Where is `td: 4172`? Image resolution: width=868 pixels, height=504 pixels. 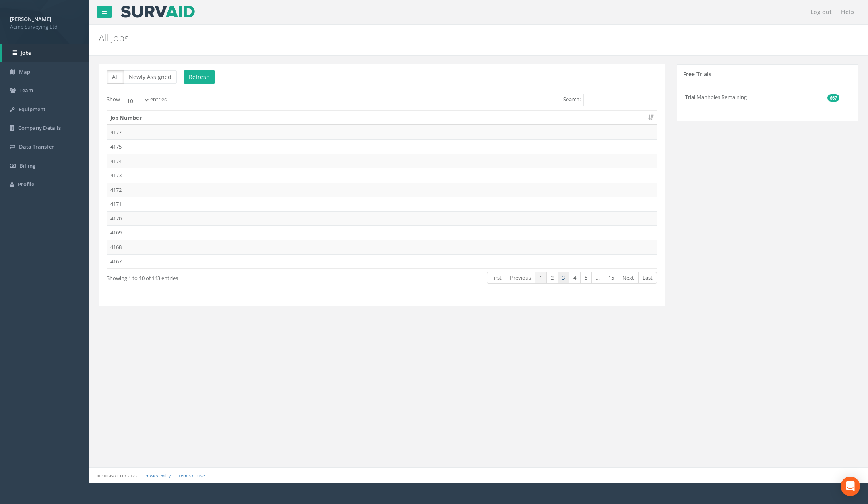
td: 4172 is located at coordinates (382, 190).